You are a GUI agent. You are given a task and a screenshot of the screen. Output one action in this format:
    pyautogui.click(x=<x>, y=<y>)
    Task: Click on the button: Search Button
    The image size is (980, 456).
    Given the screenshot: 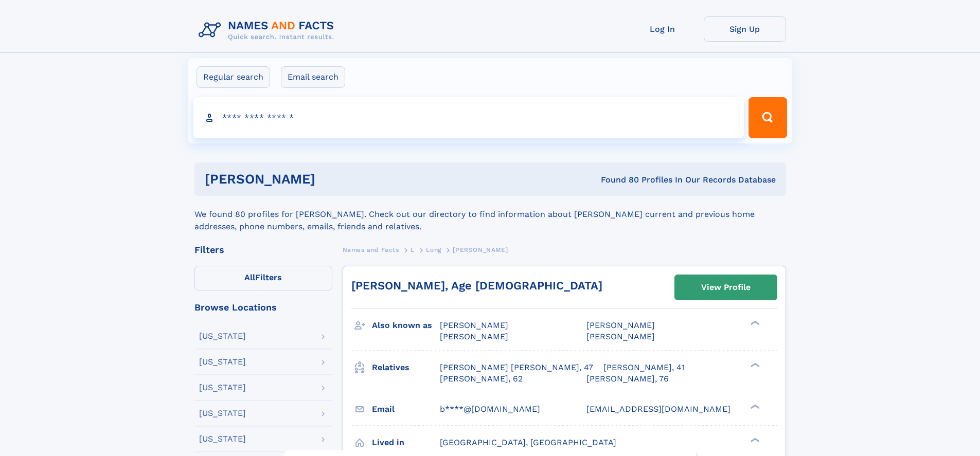 What is the action you would take?
    pyautogui.click(x=768, y=118)
    